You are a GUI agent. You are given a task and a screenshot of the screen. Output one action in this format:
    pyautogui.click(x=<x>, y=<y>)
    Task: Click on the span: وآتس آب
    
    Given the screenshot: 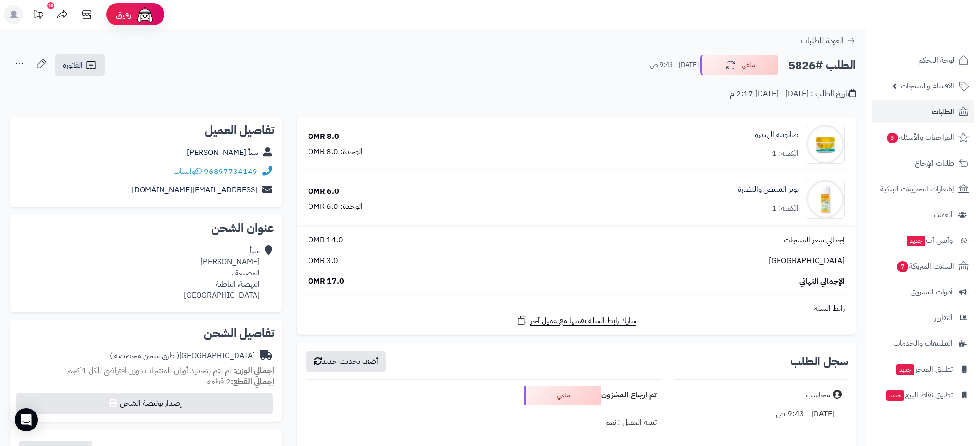 What is the action you would take?
    pyautogui.click(x=930, y=241)
    